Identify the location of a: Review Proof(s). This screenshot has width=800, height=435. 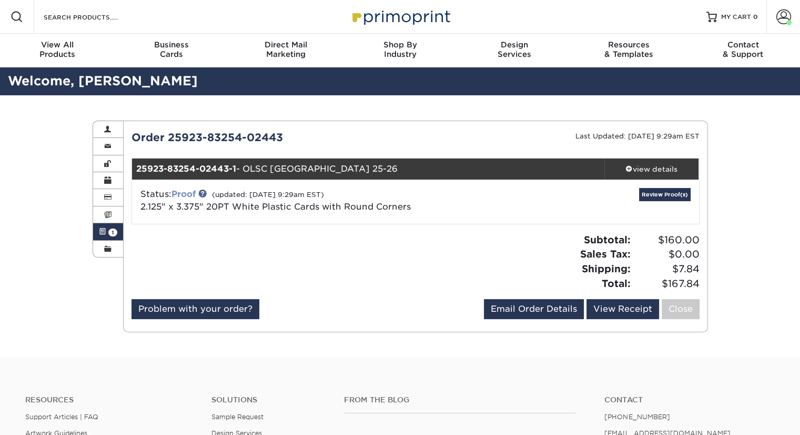
(665, 194).